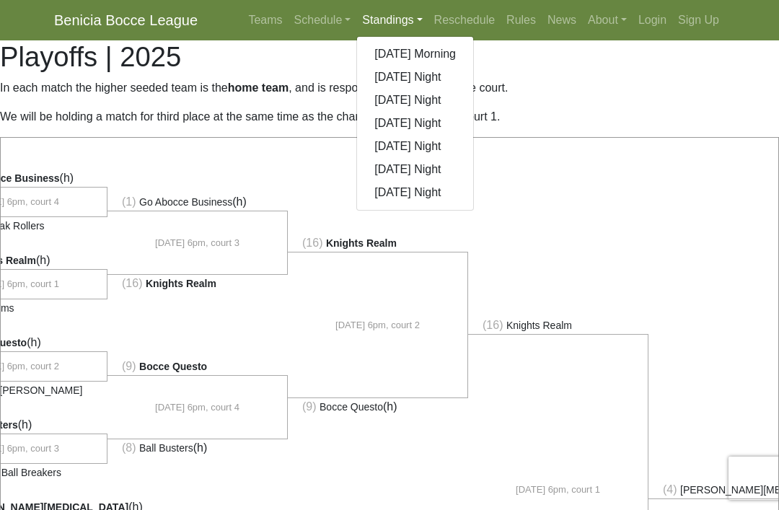 The height and width of the screenshot is (510, 779). What do you see at coordinates (185, 202) in the screenshot?
I see `span: Go Abocce Business` at bounding box center [185, 202].